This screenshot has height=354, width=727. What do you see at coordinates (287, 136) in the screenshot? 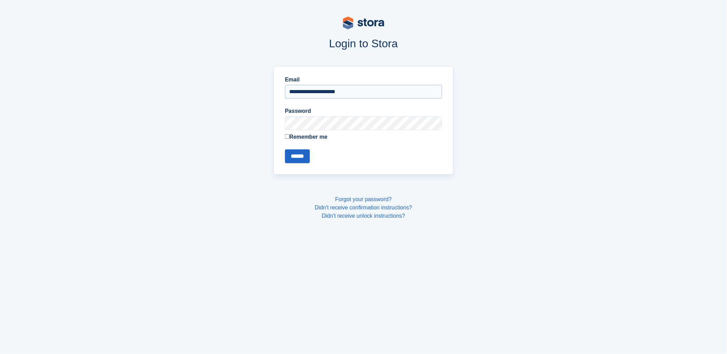
I see `input: Remember me` at bounding box center [287, 136].